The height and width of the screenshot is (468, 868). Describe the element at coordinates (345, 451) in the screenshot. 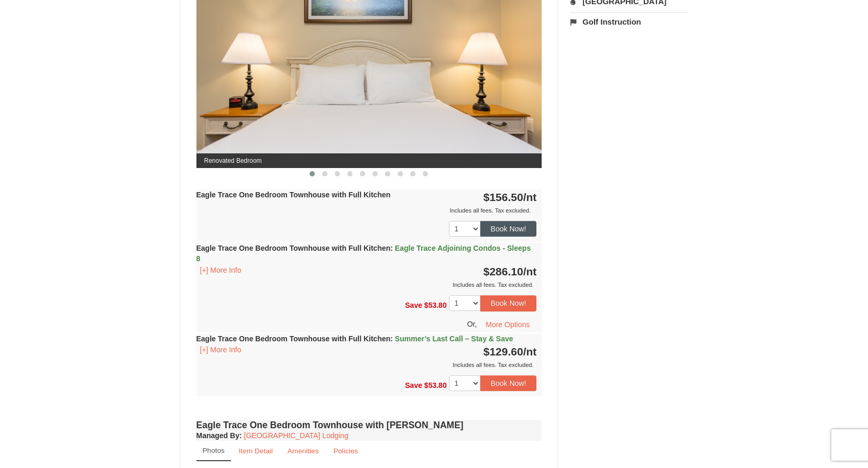

I see `a: Policies` at that location.